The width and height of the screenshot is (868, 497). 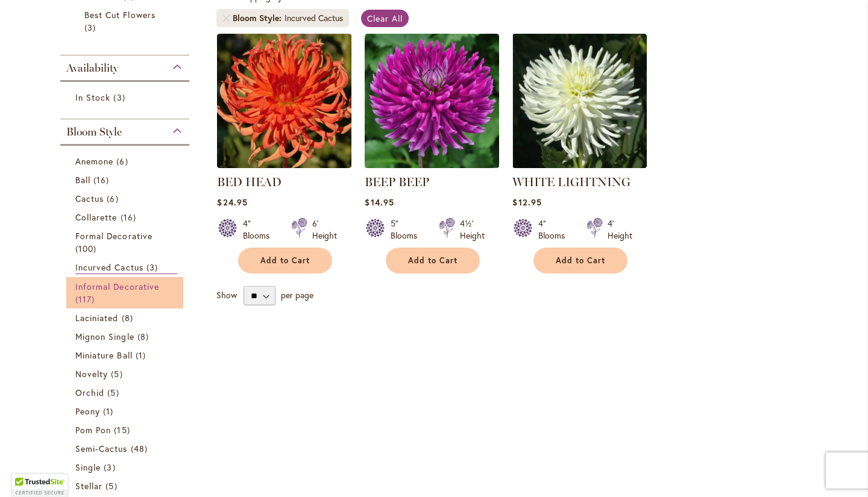 I want to click on a: Remove Bloom Style Incurved Cactus, so click(x=226, y=18).